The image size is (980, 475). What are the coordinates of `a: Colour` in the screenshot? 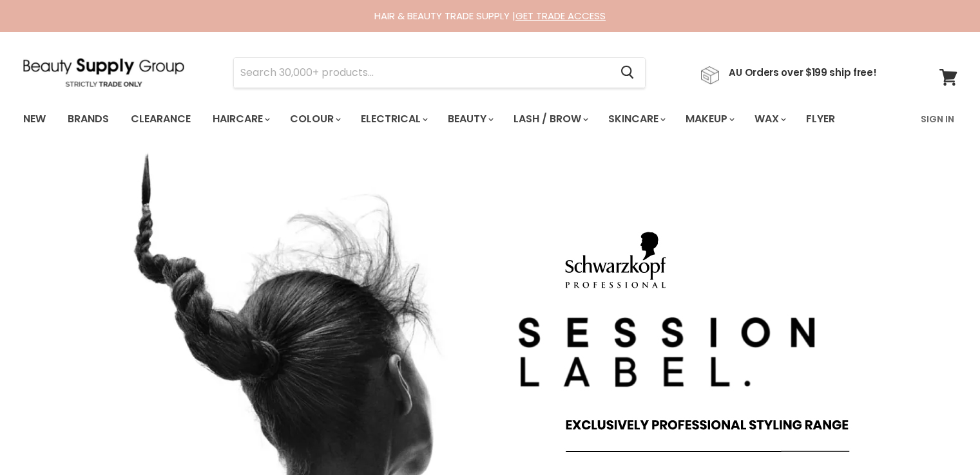 It's located at (314, 119).